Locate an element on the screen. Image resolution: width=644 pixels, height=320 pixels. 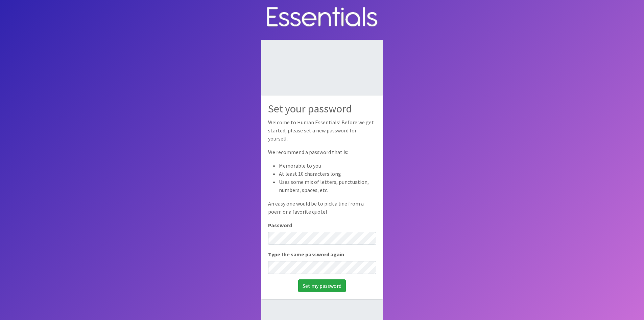
li: Memorable to you is located at coordinates (327, 165).